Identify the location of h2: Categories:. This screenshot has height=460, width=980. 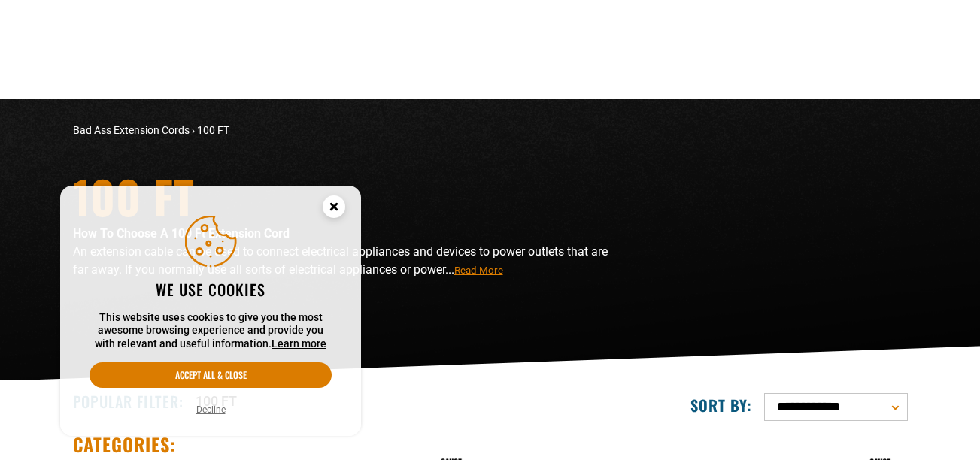
(125, 444).